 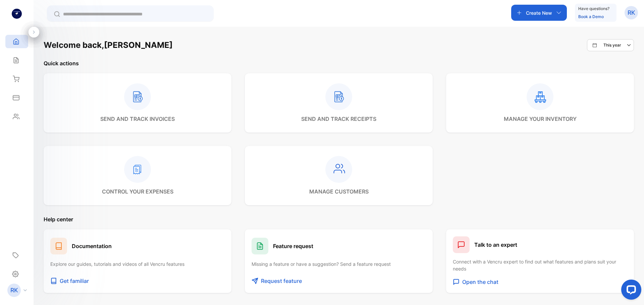 I want to click on h1: Talk to an expert, so click(x=496, y=245).